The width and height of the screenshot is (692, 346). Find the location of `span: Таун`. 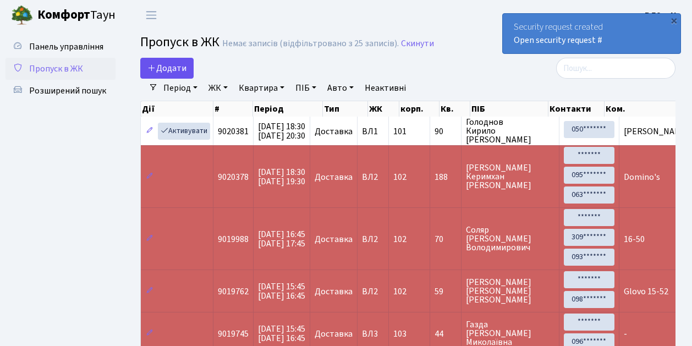

span: Таун is located at coordinates (76, 15).